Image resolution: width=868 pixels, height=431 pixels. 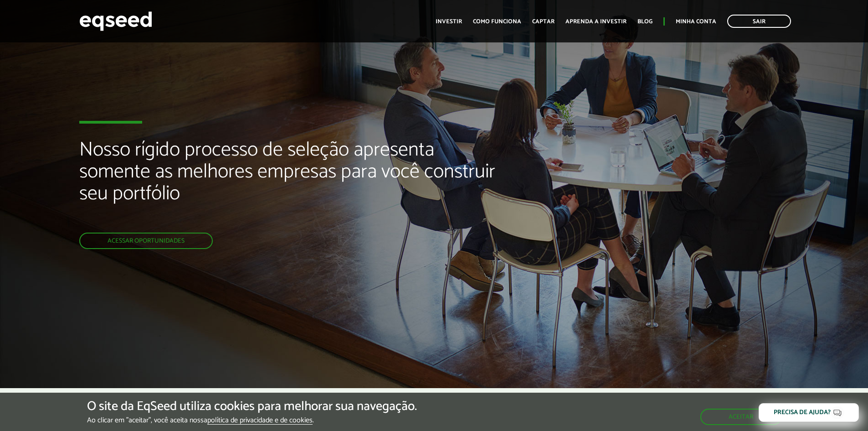 I want to click on img: EqSeed, so click(x=116, y=21).